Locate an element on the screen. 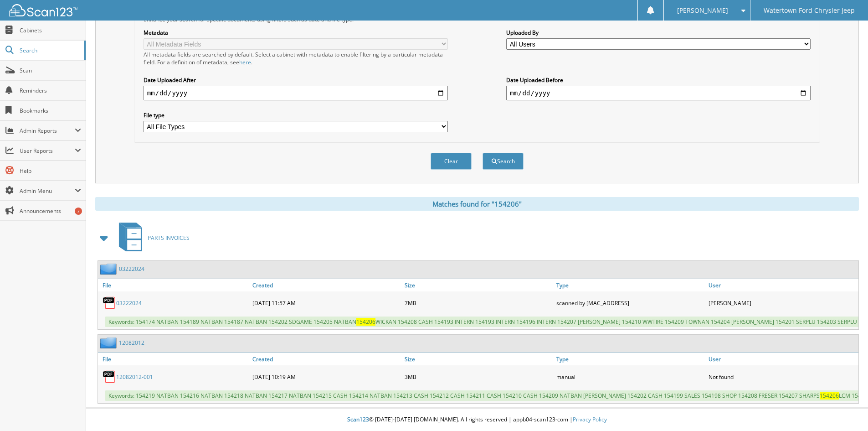  label: Metadata is located at coordinates (295, 33).